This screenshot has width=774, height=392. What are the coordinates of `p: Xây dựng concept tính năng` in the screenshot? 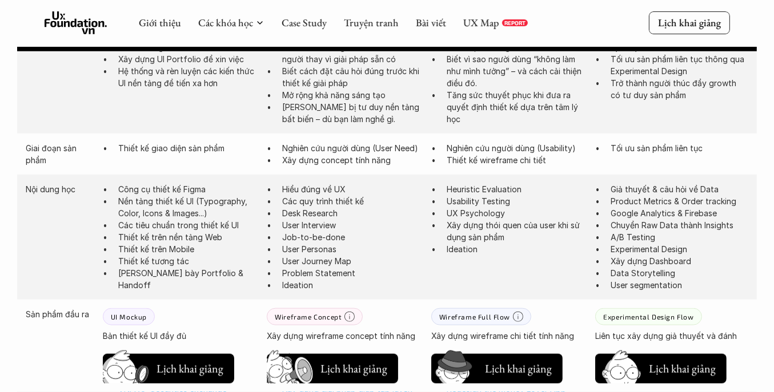 It's located at (351, 160).